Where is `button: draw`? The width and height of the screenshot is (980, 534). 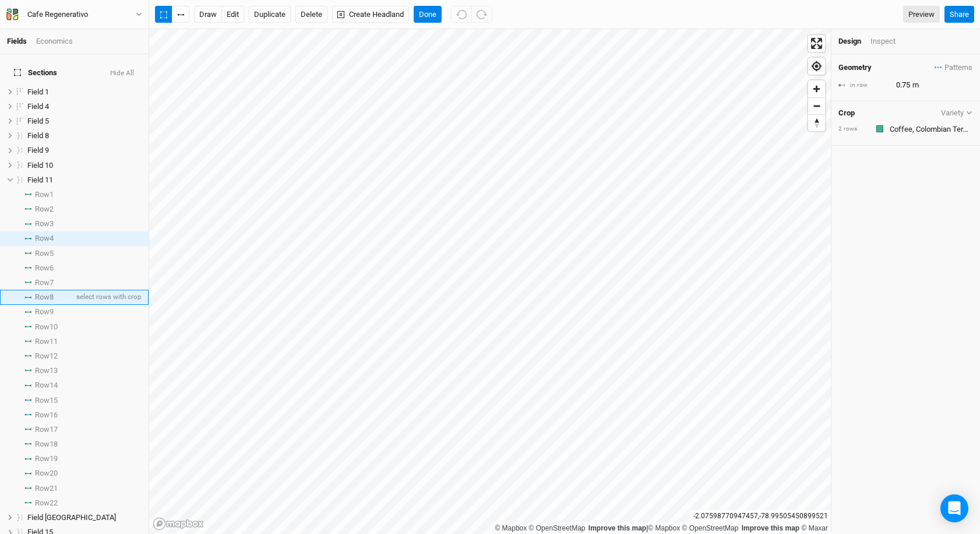 button: draw is located at coordinates (208, 14).